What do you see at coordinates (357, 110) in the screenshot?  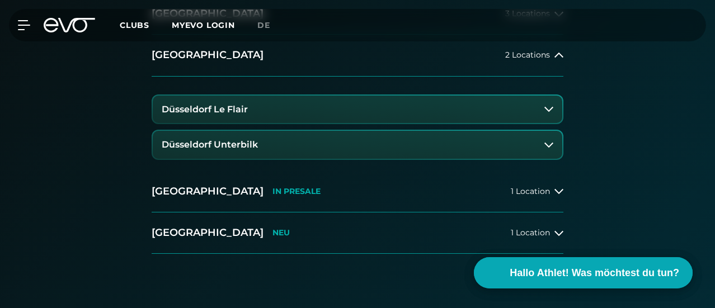 I see `button: Düsseldorf Le Flair` at bounding box center [357, 110].